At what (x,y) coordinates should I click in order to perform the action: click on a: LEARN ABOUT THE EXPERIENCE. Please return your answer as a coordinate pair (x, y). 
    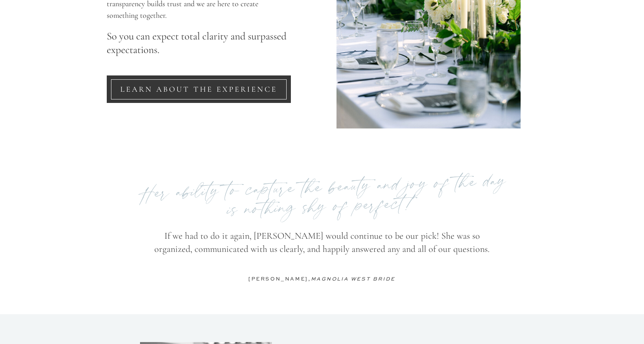
    Looking at the image, I should click on (199, 89).